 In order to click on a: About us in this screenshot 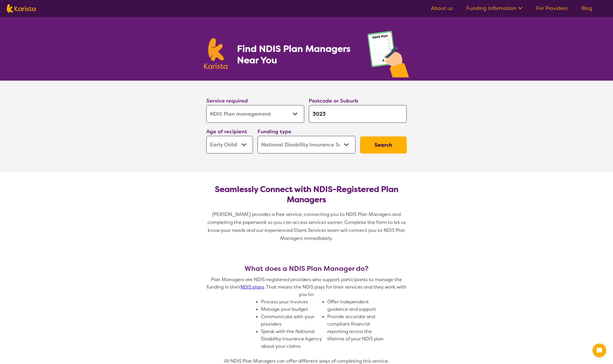, I will do `click(442, 8)`.